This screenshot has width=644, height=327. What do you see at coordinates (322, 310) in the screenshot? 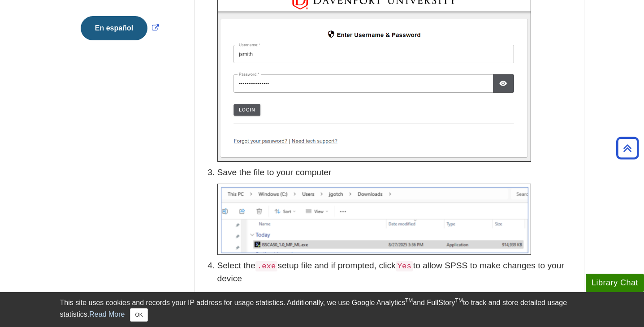
I see `div: This site uses cookies and records your IP address for usage statistics. Additionally, we use Goo...` at bounding box center [322, 310].